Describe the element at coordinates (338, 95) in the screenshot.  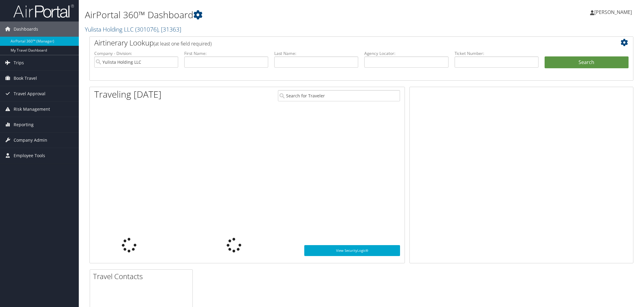
I see `input: Search for Traveler` at that location.